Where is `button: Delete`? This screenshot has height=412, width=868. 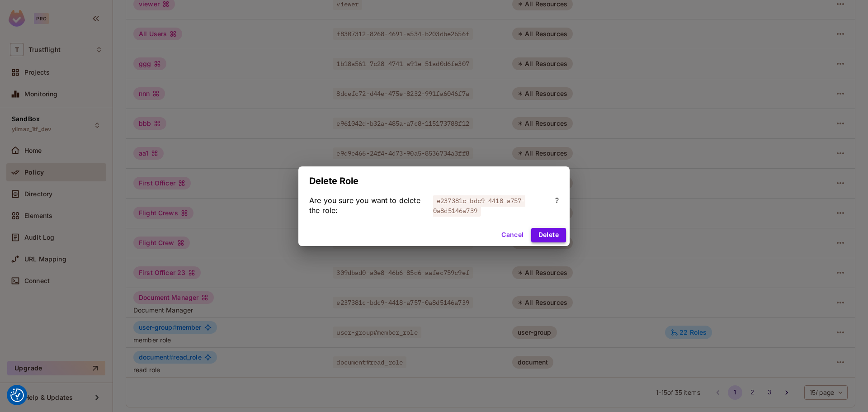 button: Delete is located at coordinates (548, 235).